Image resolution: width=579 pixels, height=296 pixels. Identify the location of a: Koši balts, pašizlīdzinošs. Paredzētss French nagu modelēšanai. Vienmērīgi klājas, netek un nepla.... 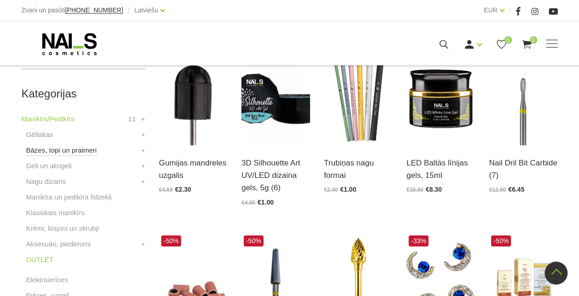
(440, 98).